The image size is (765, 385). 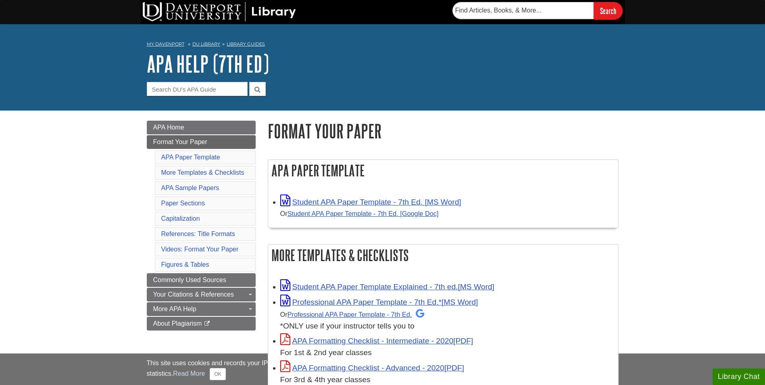 I want to click on button: Library Chat, so click(x=739, y=376).